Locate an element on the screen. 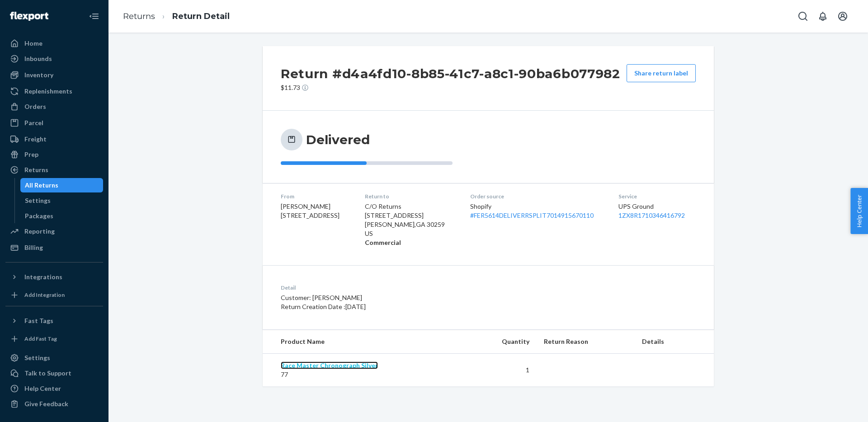 Image resolution: width=868 pixels, height=422 pixels. p: C/O Returns is located at coordinates (410, 206).